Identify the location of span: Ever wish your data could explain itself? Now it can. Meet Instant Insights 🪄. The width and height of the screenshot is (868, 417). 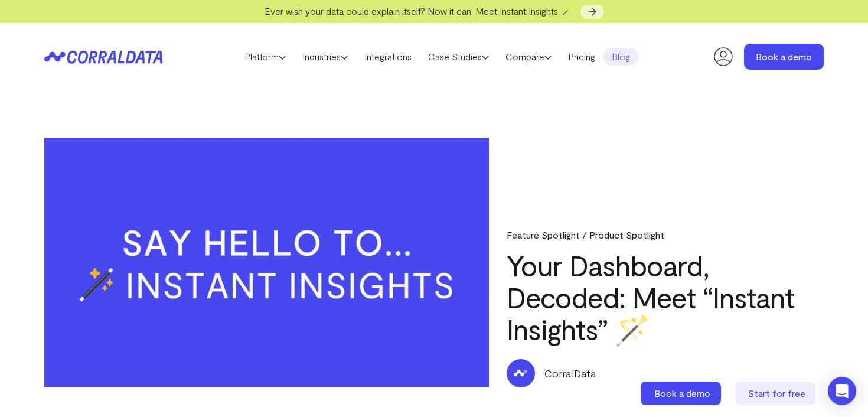
(418, 10).